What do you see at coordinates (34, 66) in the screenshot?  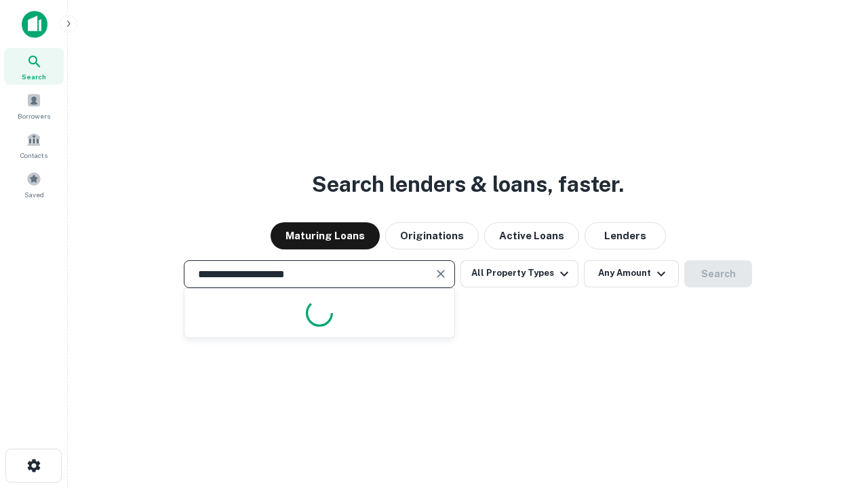 I see `div: Search` at bounding box center [34, 66].